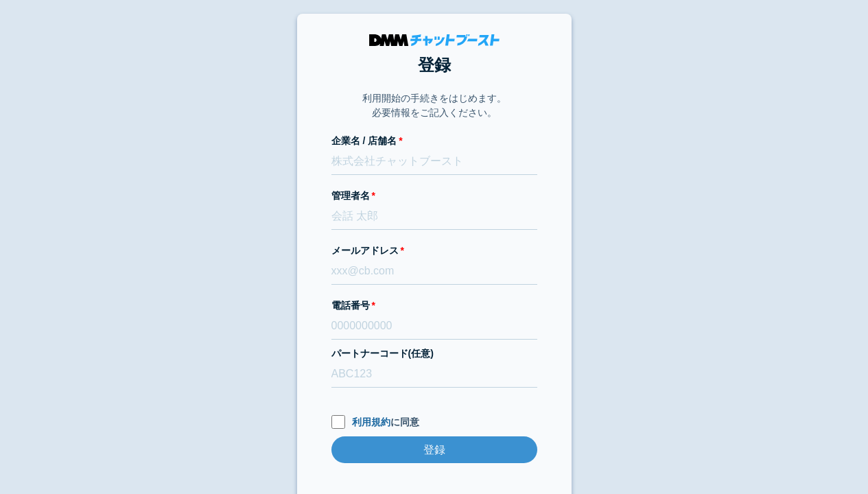 Image resolution: width=868 pixels, height=494 pixels. Describe the element at coordinates (434, 374) in the screenshot. I see `input: ABC123` at that location.